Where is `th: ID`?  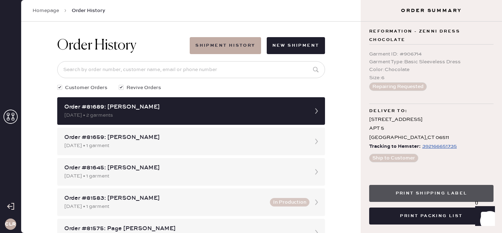 th: ID is located at coordinates (43, 119).